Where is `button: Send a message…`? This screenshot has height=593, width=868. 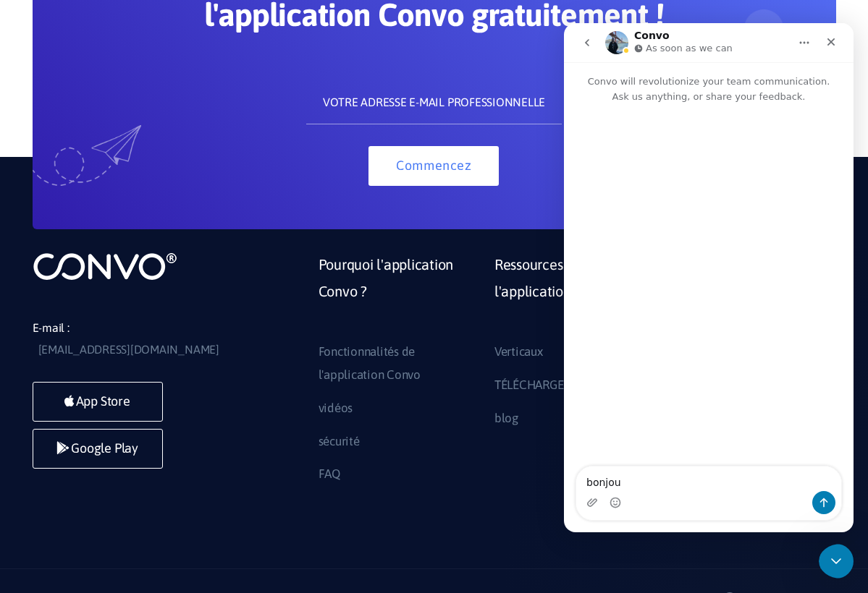
button: Send a message… is located at coordinates (259, 480).